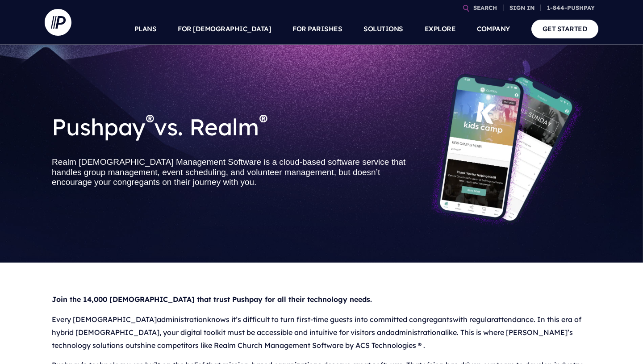  I want to click on span: attendance, so click(514, 319).